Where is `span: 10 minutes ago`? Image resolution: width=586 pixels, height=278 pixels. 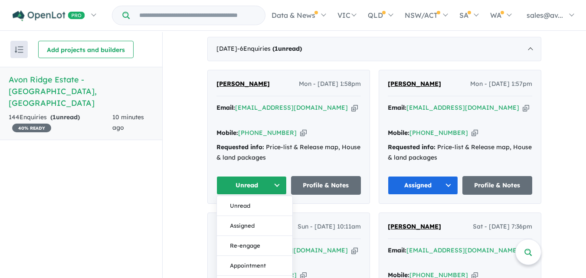 span: 10 minutes ago is located at coordinates (128, 122).